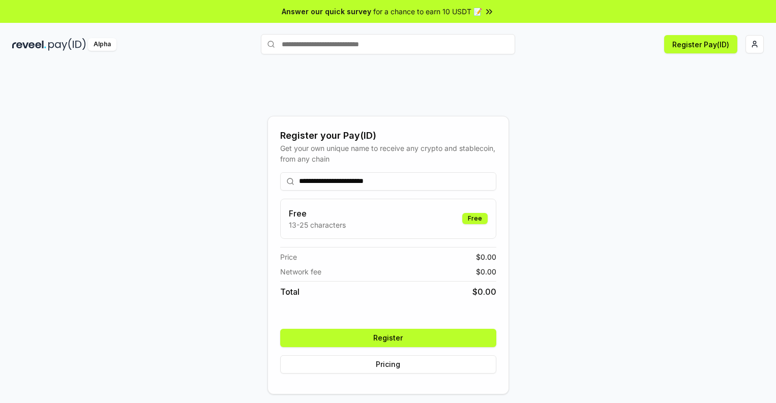 This screenshot has height=403, width=776. I want to click on div: Register your Pay(ID), so click(388, 136).